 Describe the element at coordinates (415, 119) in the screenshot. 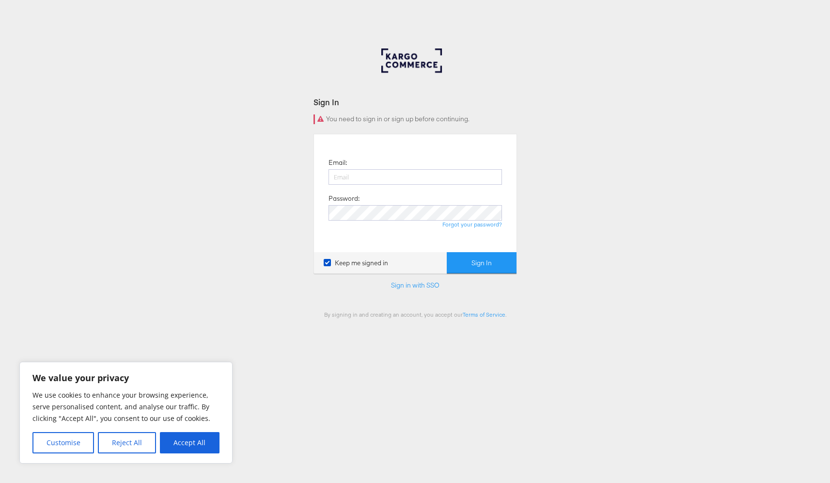

I see `div: You need to sign in or sign up before continuing.` at that location.